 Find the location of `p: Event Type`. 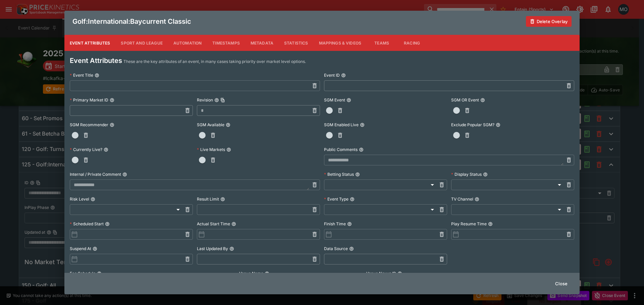

p: Event Type is located at coordinates (336, 199).